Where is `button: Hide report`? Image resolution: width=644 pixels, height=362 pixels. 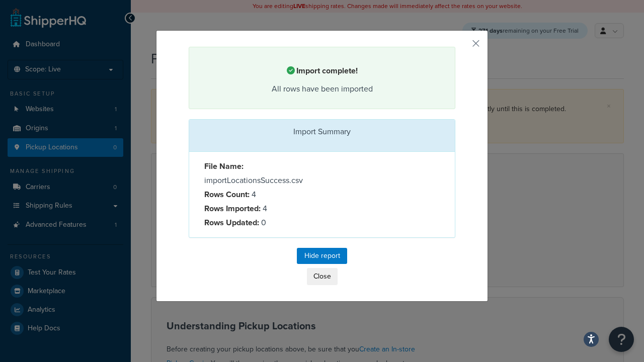
button: Hide report is located at coordinates (322, 256).